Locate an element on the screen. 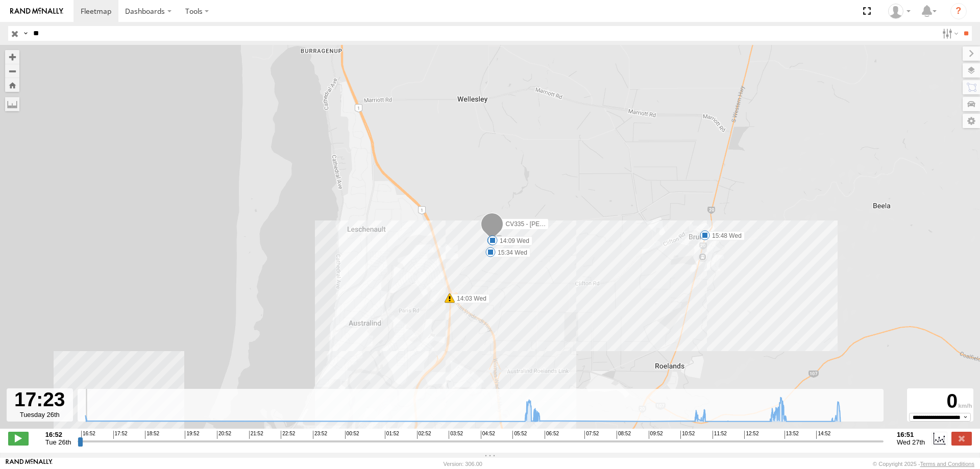  span: 06:52 is located at coordinates (551, 435).